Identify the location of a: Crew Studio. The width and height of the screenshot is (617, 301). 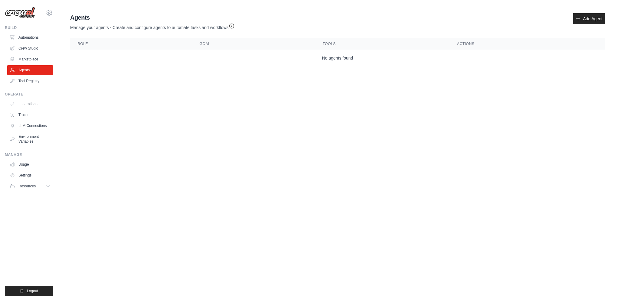
(30, 48).